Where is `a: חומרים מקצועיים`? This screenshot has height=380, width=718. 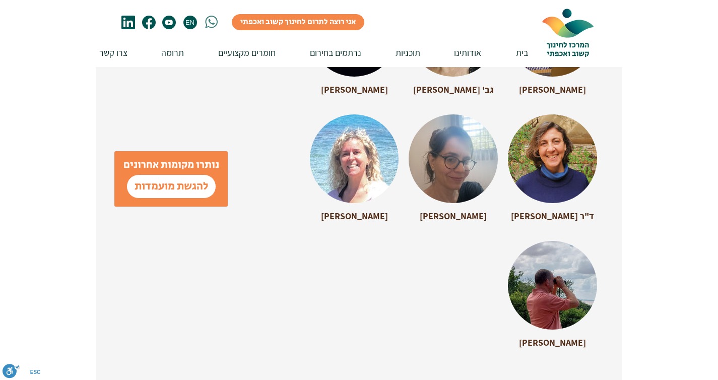 a: חומרים מקצועיים is located at coordinates (237, 52).